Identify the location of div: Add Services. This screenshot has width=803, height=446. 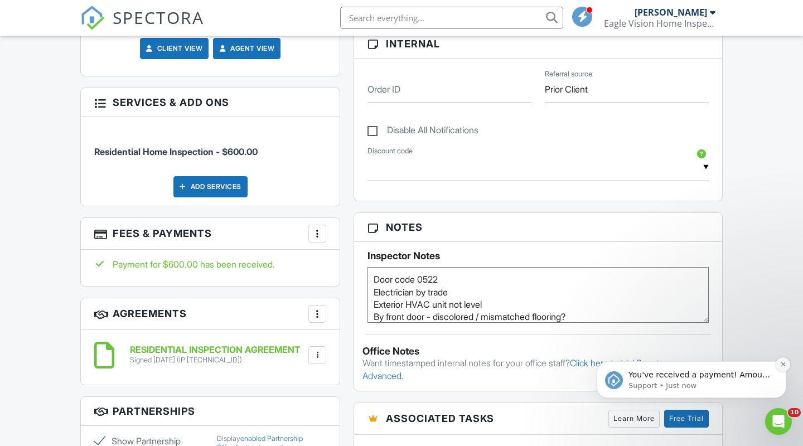
(210, 187).